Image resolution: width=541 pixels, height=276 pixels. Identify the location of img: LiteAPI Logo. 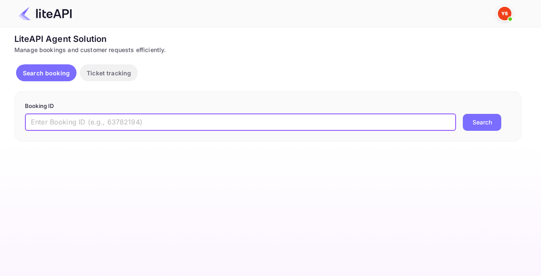
(45, 14).